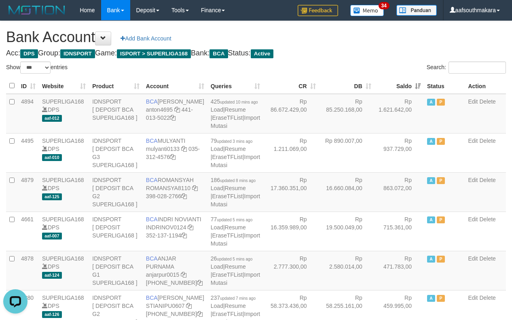 This screenshot has width=512, height=320. Describe the element at coordinates (233, 180) in the screenshot. I see `span: 186` at that location.